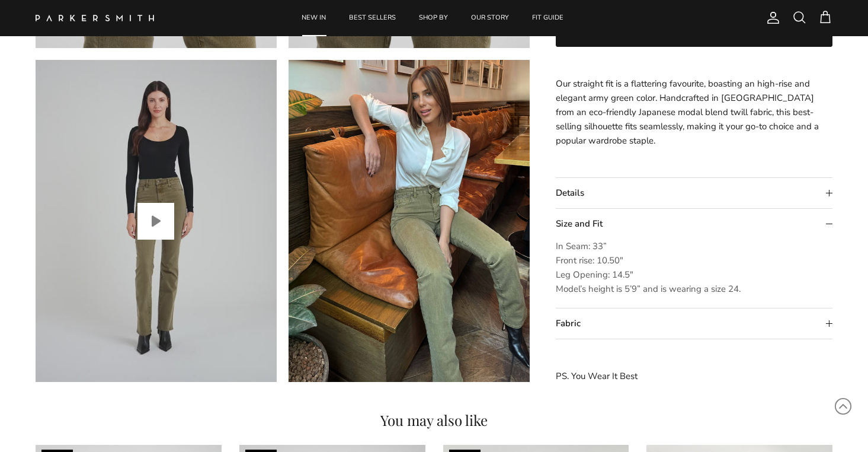  Describe the element at coordinates (649, 267) in the screenshot. I see `span: In Seam: 33” Front rise: 10.50″ Leg Opening: 14.5″ Model’s height is 5’9” and is wearing a size 24.` at that location.